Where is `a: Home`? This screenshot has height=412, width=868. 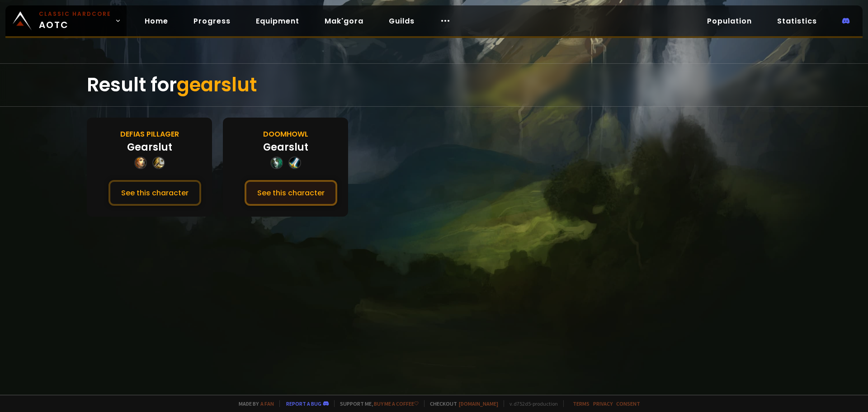 a: Home is located at coordinates (157, 21).